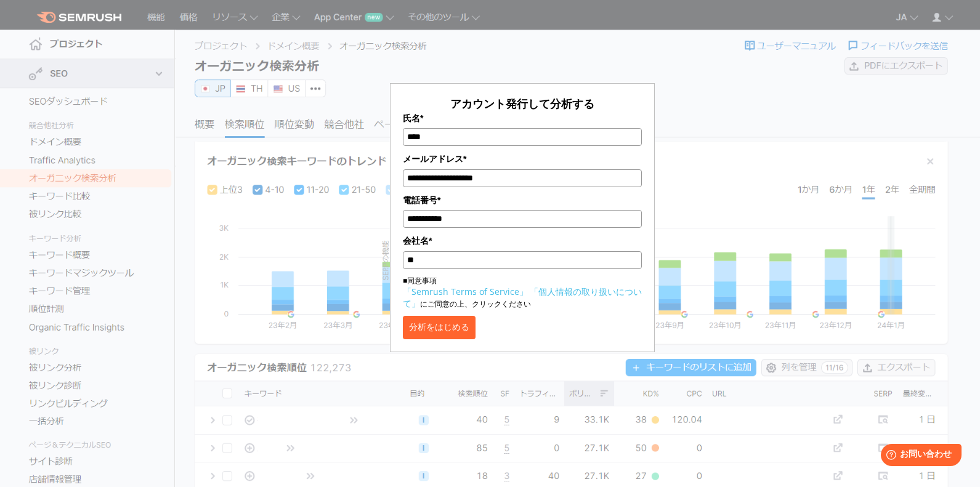  What do you see at coordinates (523, 104) in the screenshot?
I see `span: アカウント発行して分析する` at bounding box center [523, 104].